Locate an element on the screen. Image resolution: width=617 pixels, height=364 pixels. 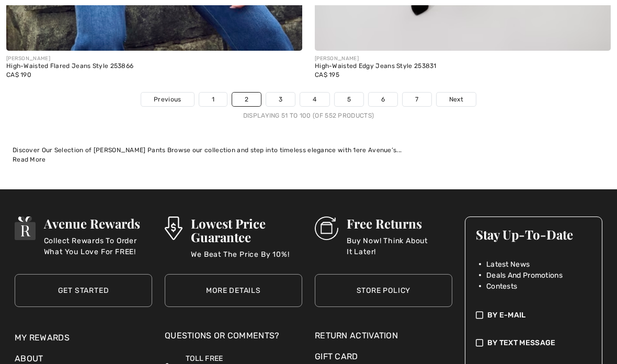
p: We Beat The Price By 10%! is located at coordinates (247, 259).